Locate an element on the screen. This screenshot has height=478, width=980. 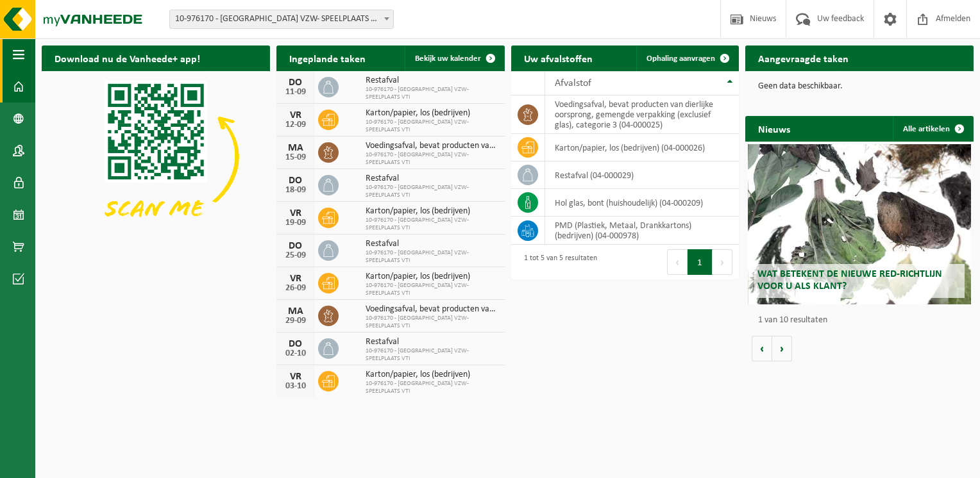
h2: Nieuws is located at coordinates (774, 128).